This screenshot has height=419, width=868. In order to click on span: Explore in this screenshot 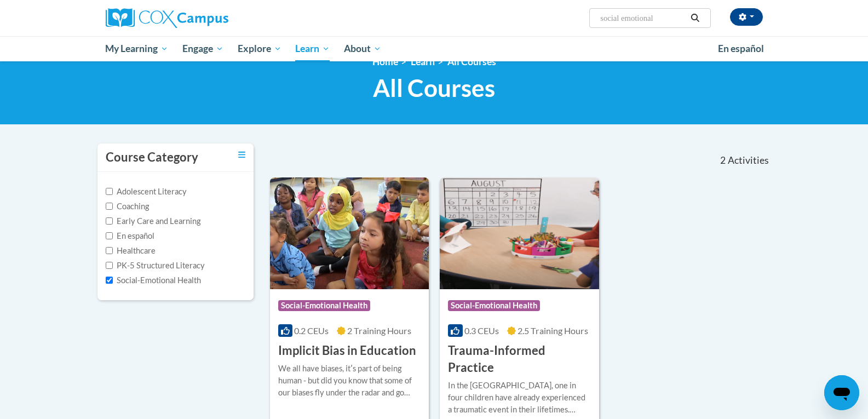, I will do `click(260, 49)`.